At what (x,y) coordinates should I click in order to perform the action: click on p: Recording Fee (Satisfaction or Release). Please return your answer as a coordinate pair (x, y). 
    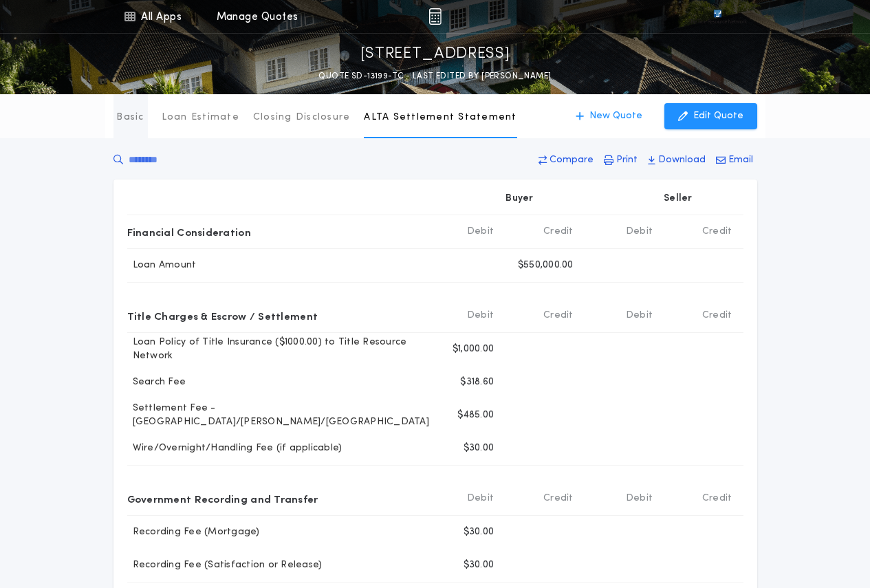
    Looking at the image, I should click on (225, 565).